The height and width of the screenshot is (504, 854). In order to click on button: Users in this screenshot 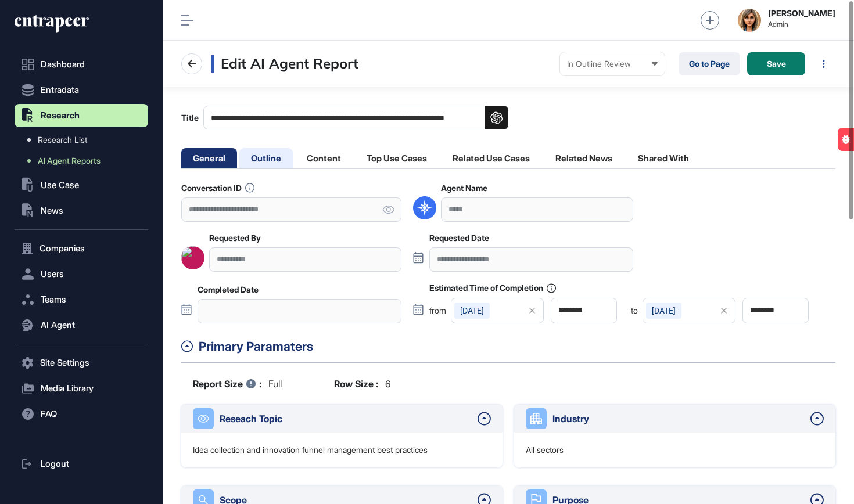, I will do `click(82, 274)`.